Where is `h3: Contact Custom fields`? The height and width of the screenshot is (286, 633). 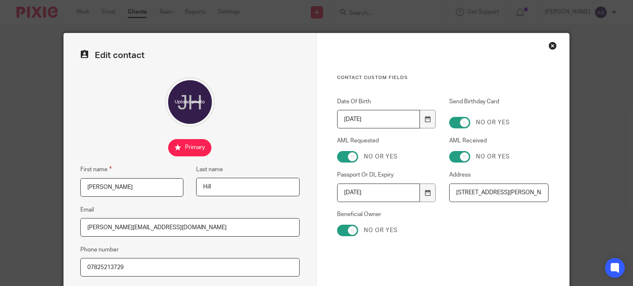 h3: Contact Custom fields is located at coordinates (443, 78).